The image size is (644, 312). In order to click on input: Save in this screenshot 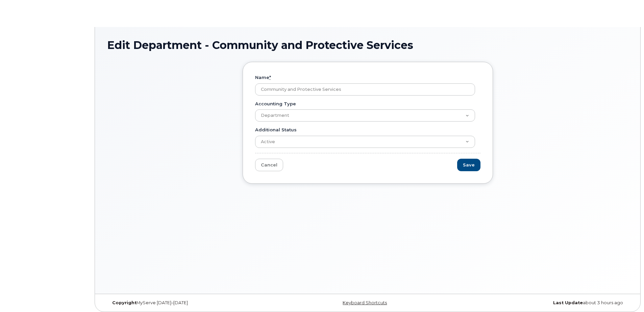, I will do `click(469, 165)`.